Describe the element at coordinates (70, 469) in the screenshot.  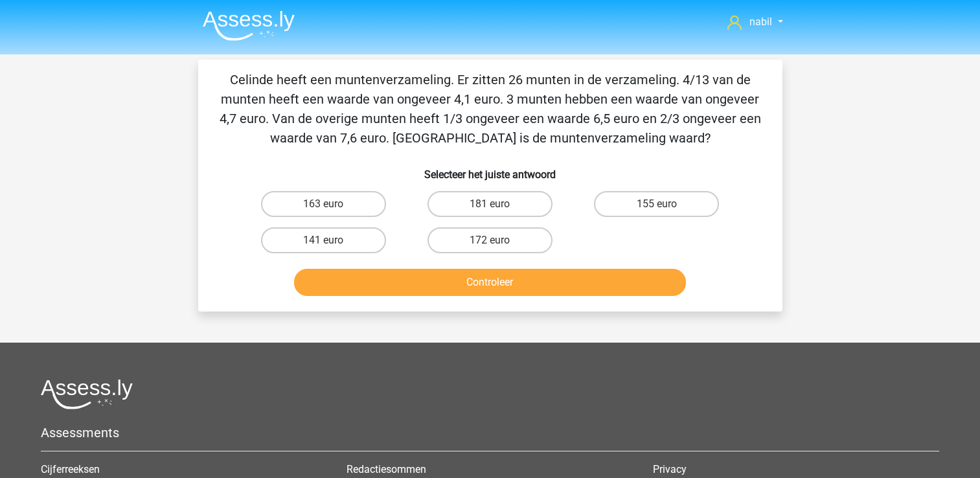
I see `a: Cijferreeksen` at that location.